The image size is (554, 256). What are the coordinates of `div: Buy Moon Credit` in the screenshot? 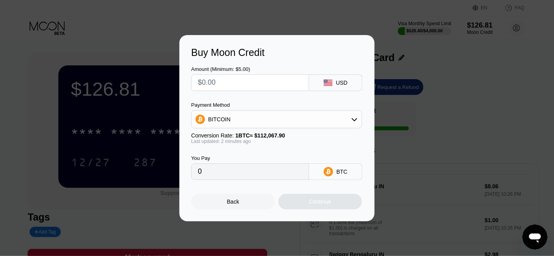 It's located at (277, 52).